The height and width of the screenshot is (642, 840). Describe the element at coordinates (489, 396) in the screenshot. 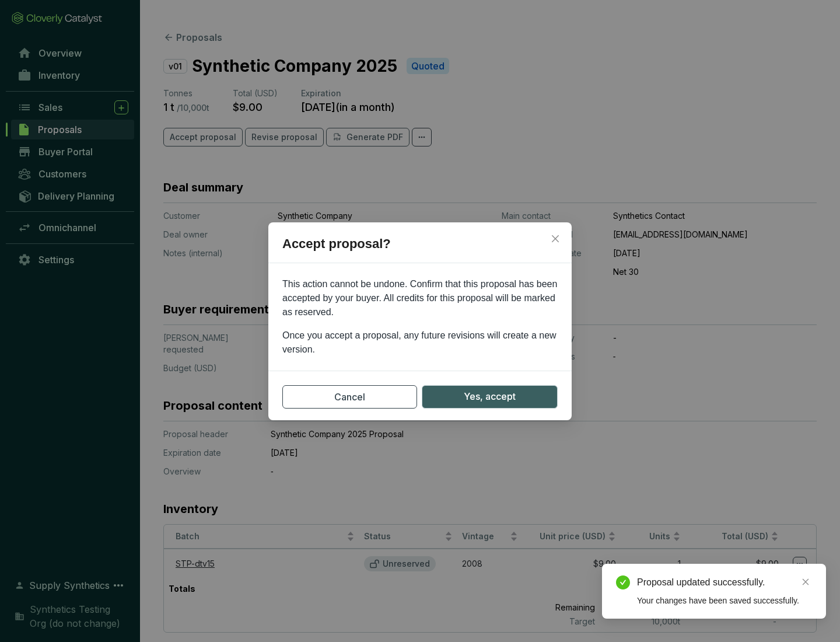

I see `button: Yes, accept` at that location.